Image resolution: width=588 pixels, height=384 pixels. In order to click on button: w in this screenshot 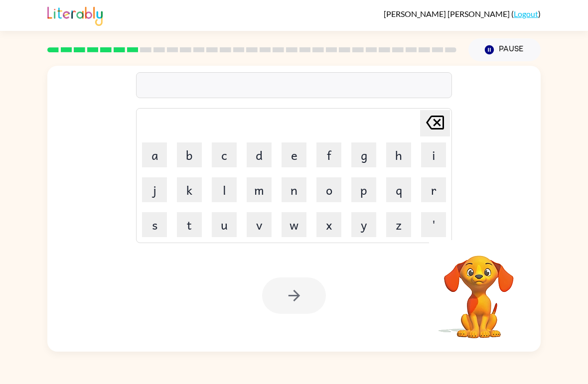, I will do `click(294, 224)`.